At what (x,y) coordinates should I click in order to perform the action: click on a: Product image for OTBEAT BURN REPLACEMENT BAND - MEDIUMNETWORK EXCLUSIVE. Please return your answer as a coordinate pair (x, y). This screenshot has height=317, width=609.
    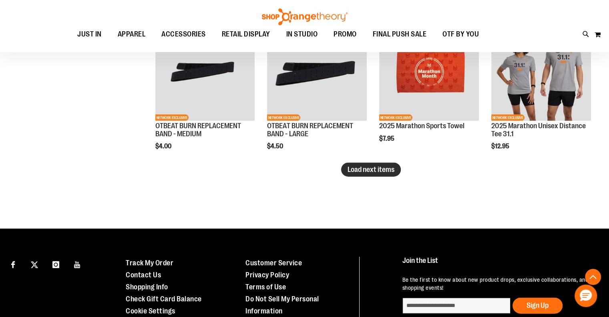
    Looking at the image, I should click on (205, 72).